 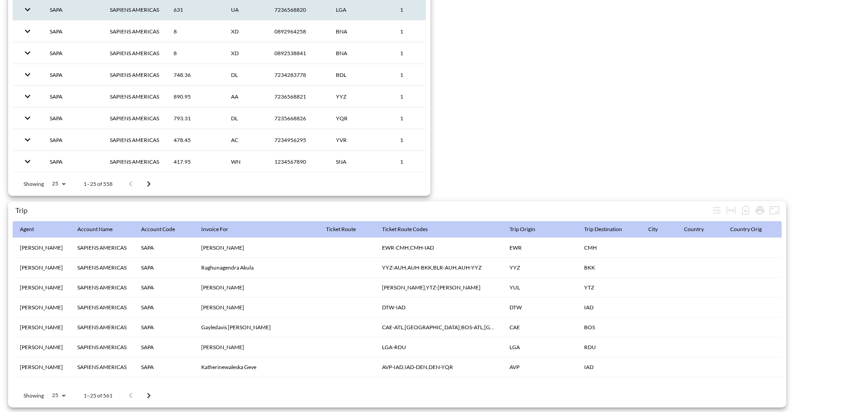 I want to click on th: CMH, so click(x=609, y=248).